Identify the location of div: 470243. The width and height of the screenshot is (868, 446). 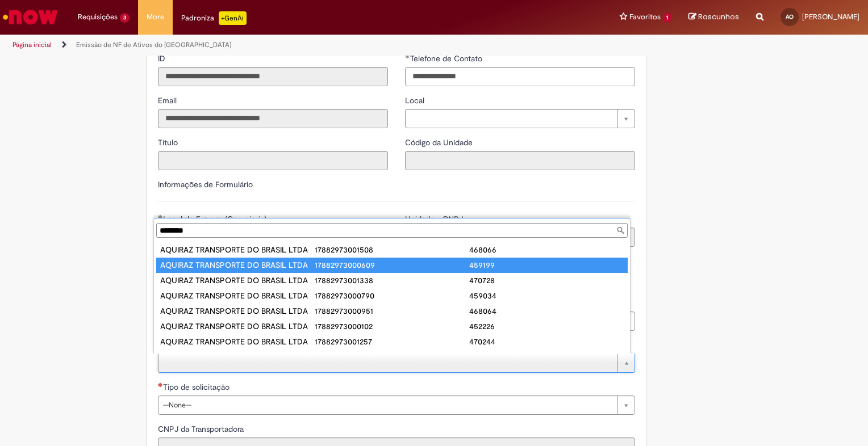
(546, 357).